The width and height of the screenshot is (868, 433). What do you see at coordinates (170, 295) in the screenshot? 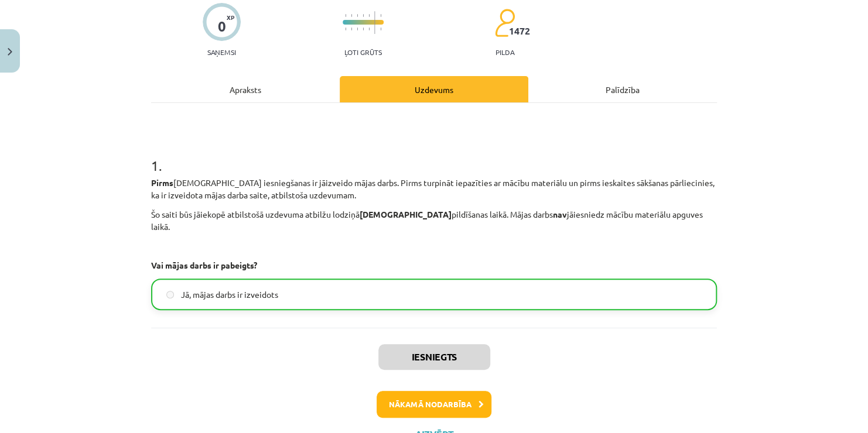
I see `input: Jā, mājas darbs ir izveidots` at bounding box center [170, 295].